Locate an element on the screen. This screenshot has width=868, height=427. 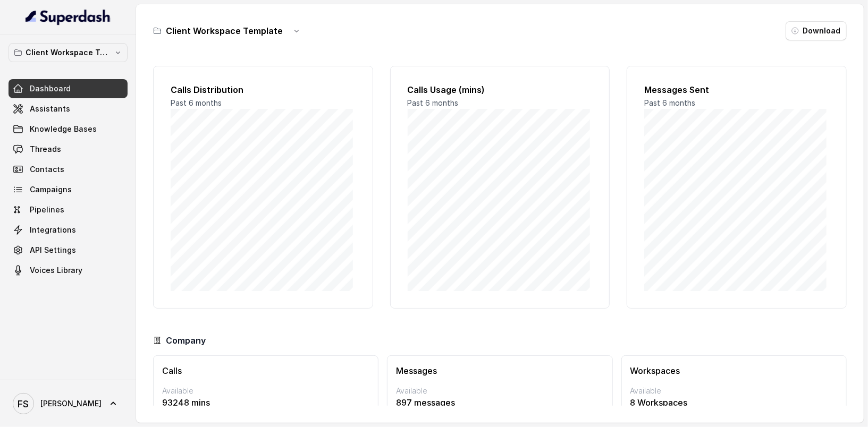
span: Integrations is located at coordinates (53, 230).